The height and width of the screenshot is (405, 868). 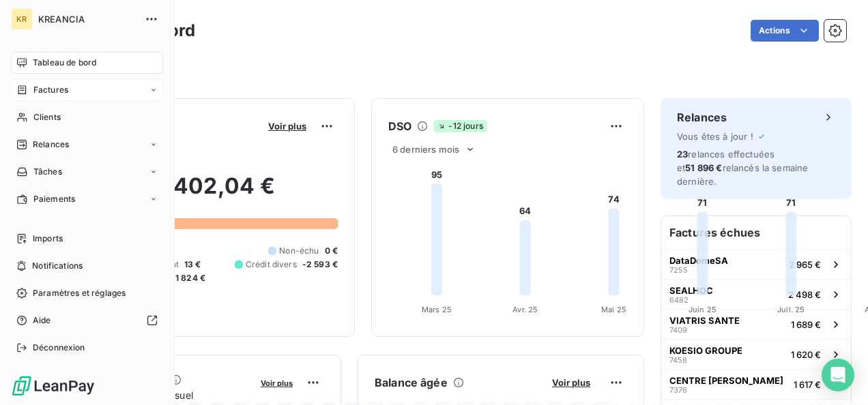 What do you see at coordinates (683, 154) in the screenshot?
I see `span: 23` at bounding box center [683, 154].